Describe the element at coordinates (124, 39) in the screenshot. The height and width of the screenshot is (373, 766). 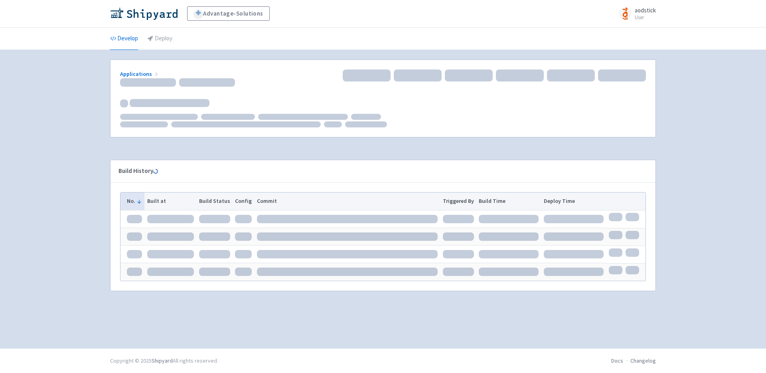
I see `a: Develop` at that location.